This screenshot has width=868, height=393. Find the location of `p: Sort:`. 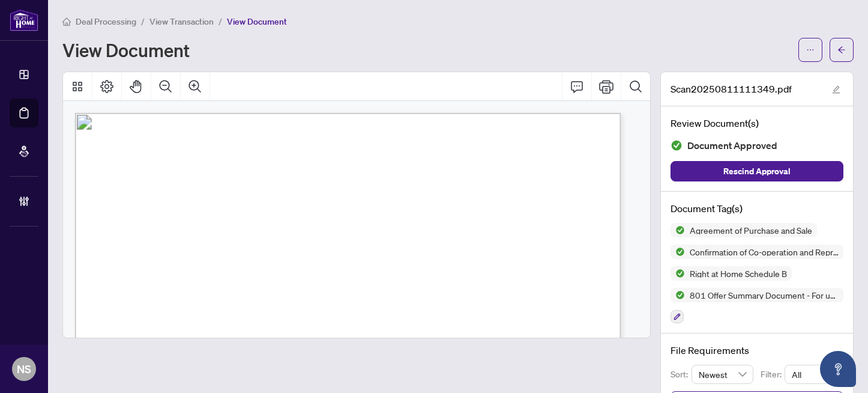

p: Sort: is located at coordinates (681, 374).